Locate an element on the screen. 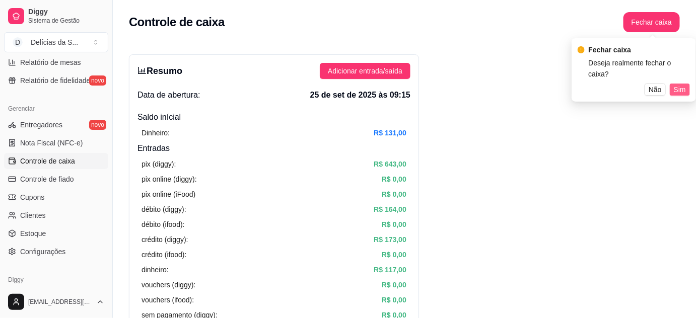 Image resolution: width=696 pixels, height=318 pixels. span: Configurações is located at coordinates (43, 252).